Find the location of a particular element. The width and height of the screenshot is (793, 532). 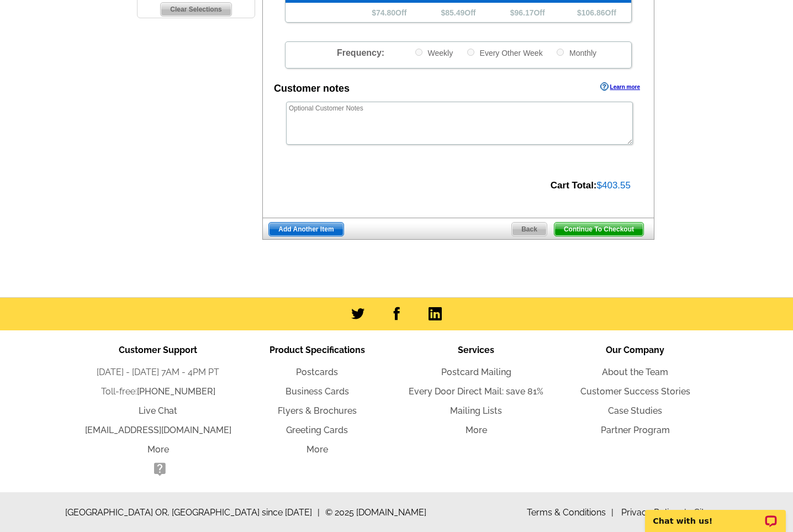

a: Mailing Lists is located at coordinates (476, 410).